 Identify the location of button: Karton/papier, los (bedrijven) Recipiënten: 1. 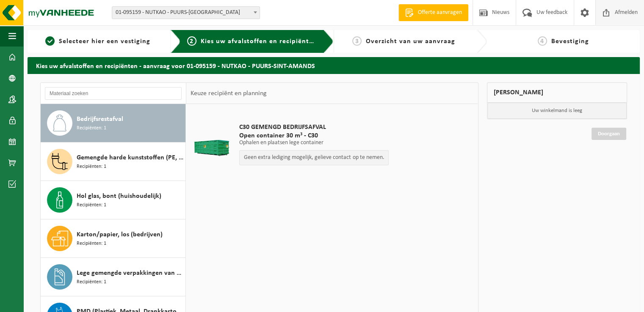
(113, 239).